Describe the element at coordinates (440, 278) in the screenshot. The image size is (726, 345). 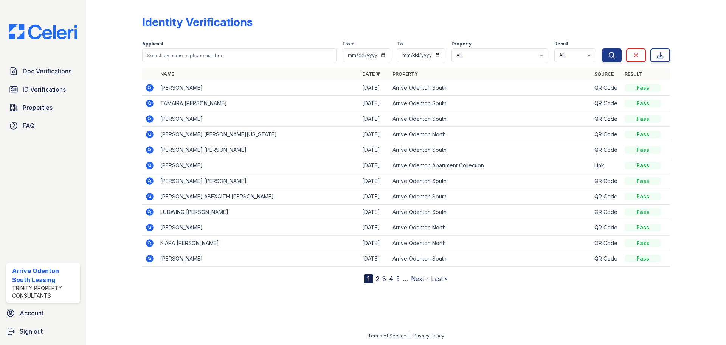
I see `a: Last »` at that location.